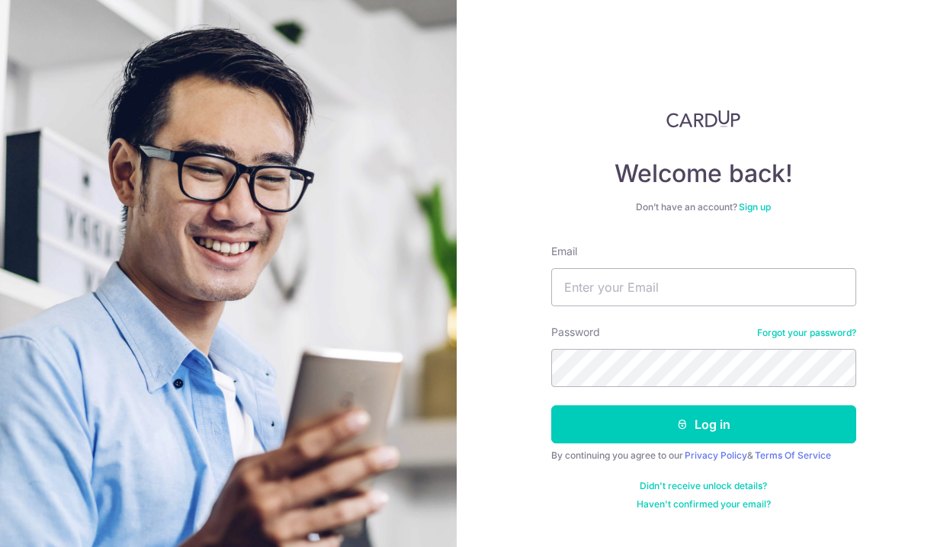 Image resolution: width=950 pixels, height=547 pixels. Describe the element at coordinates (564, 252) in the screenshot. I see `label: Email` at that location.